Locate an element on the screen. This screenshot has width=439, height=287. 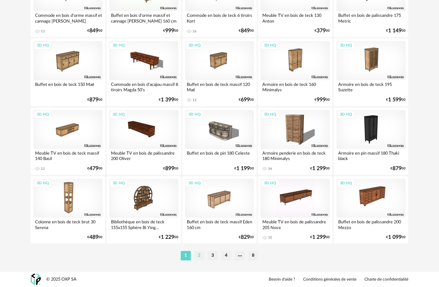
a: 3D HQ Meuble TV en bois de palissandre 200 Oliver €89900 is located at coordinates (143, 141).